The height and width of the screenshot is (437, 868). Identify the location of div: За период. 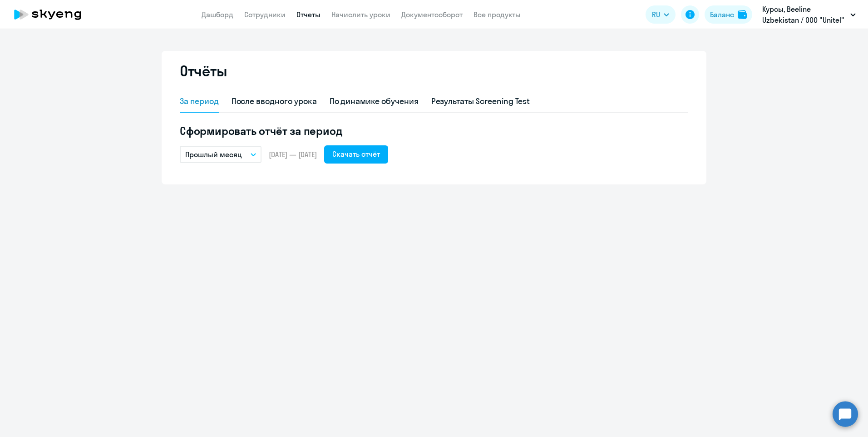
(199, 101).